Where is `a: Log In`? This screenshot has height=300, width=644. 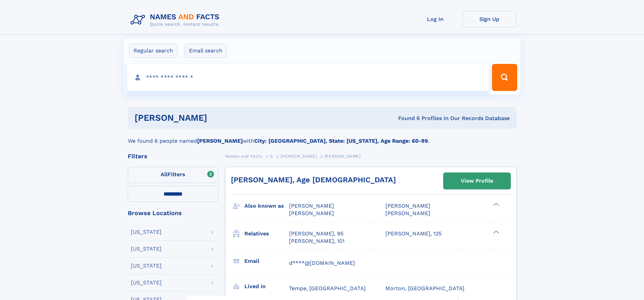 a: Log In is located at coordinates (435, 19).